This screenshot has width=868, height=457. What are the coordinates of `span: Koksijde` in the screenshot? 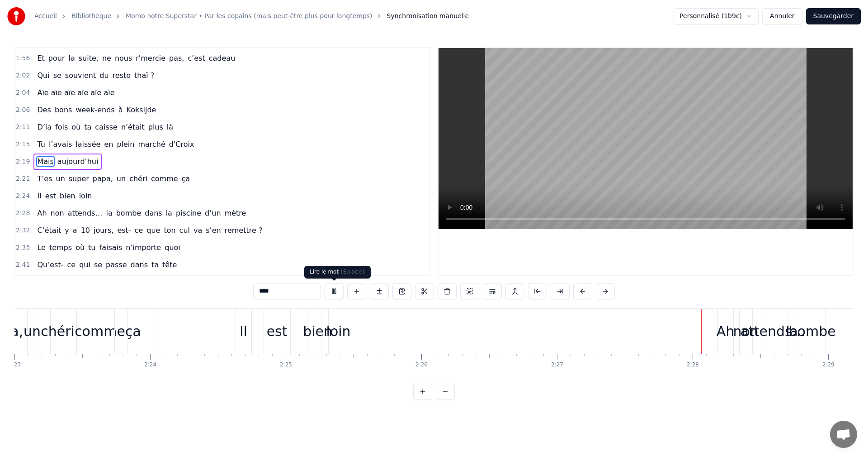 It's located at (142, 110).